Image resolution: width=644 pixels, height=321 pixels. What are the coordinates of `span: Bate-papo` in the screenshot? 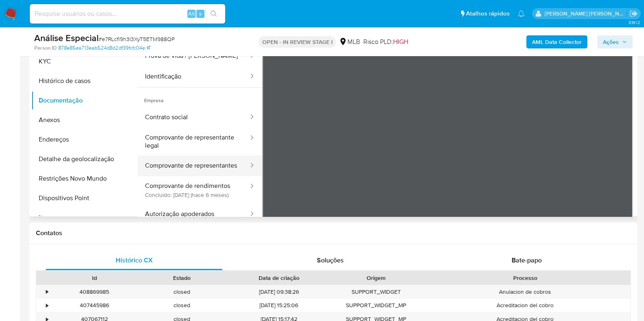 It's located at (527, 260).